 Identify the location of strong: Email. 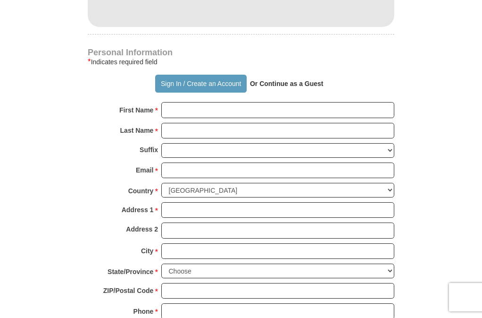
(144, 170).